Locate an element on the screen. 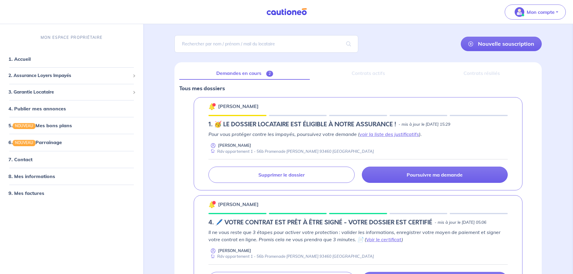 The width and height of the screenshot is (573, 274). p: Il ne vous reste que 3 étapes pour activer votre protection : valider les informations, enregistr... is located at coordinates (358, 236).